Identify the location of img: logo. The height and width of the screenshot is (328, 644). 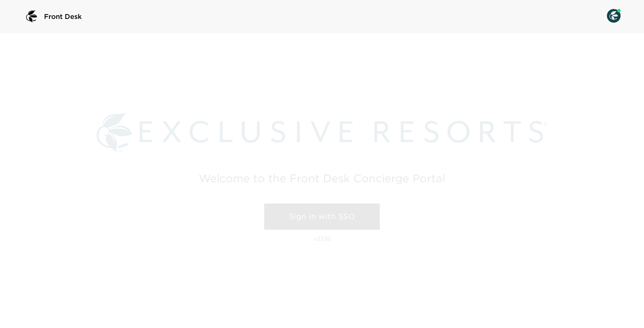
(31, 16).